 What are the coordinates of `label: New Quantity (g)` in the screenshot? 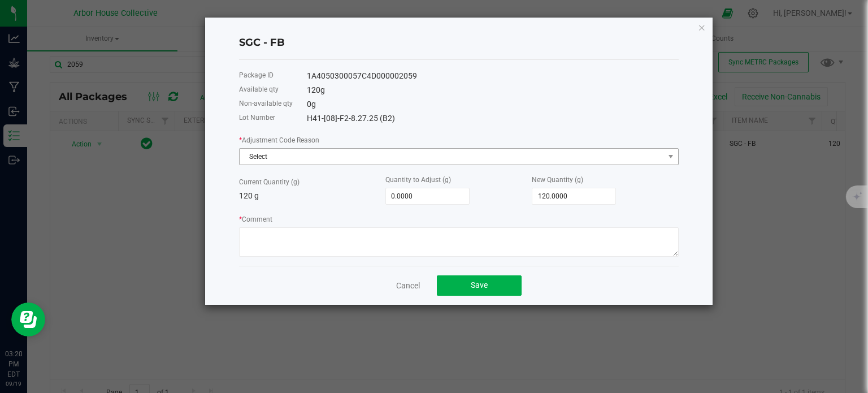 It's located at (557, 179).